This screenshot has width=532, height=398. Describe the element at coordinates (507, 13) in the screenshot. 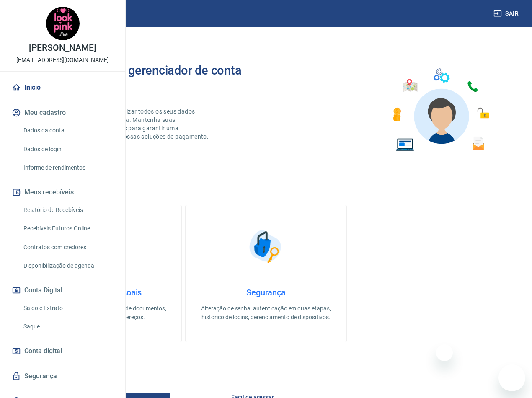

I see `button: Sair` at that location.